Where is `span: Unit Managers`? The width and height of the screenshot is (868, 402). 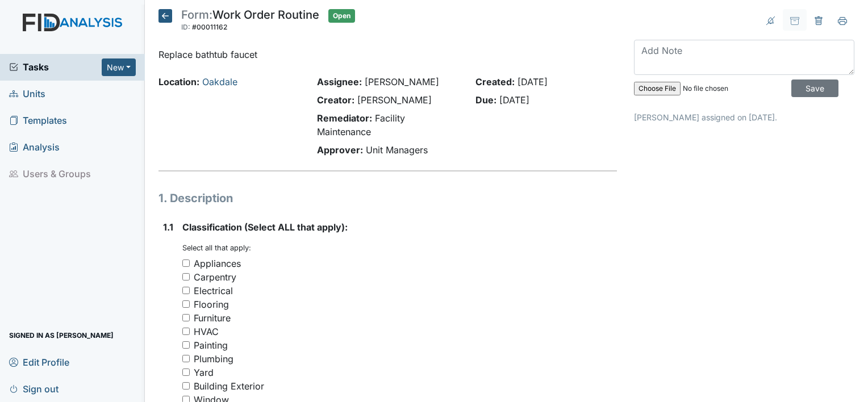 span: Unit Managers is located at coordinates (396, 150).